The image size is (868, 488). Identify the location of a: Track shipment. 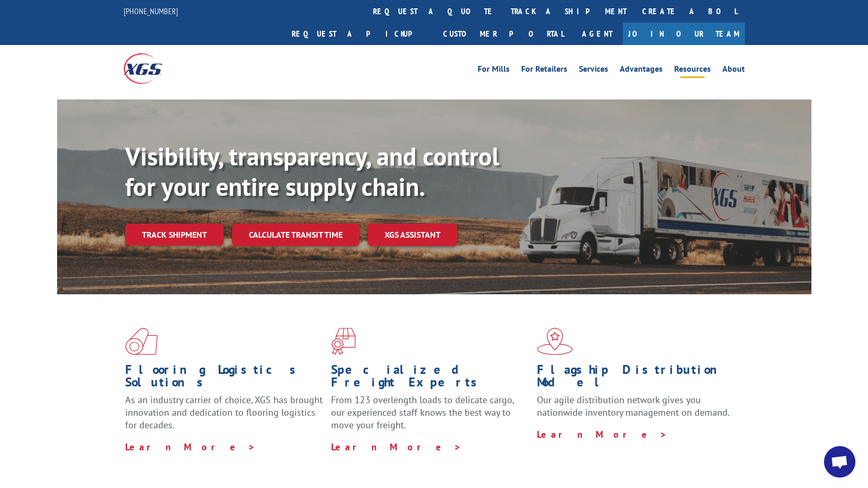
(175, 234).